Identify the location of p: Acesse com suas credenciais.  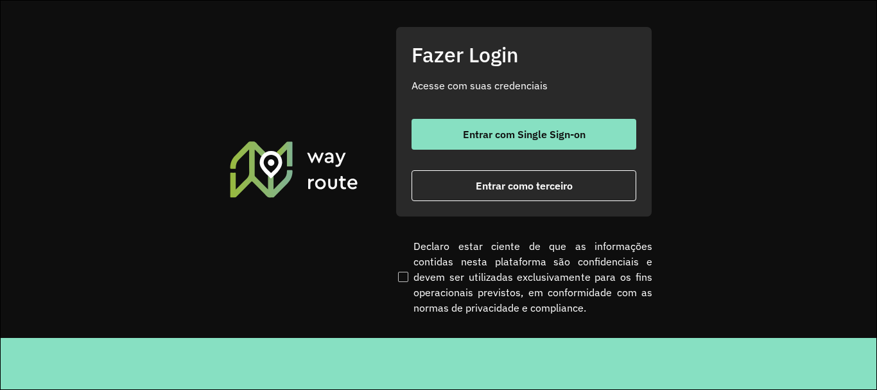
(524, 85).